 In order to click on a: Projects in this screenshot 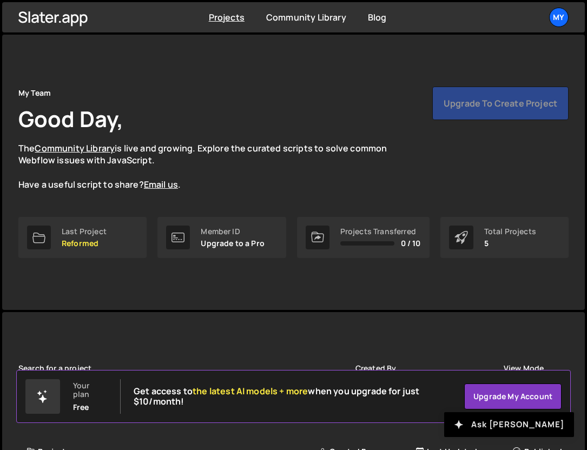, I will do `click(227, 17)`.